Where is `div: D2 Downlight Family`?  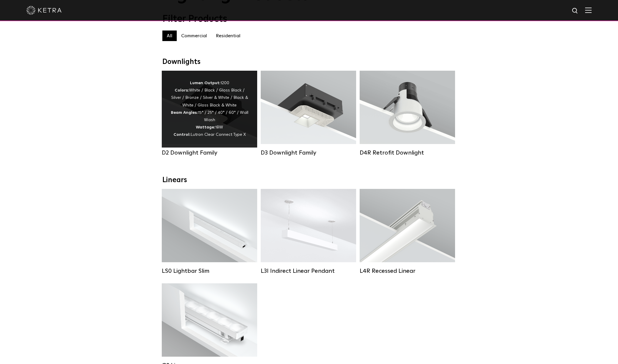
div: D2 Downlight Family is located at coordinates (209, 153).